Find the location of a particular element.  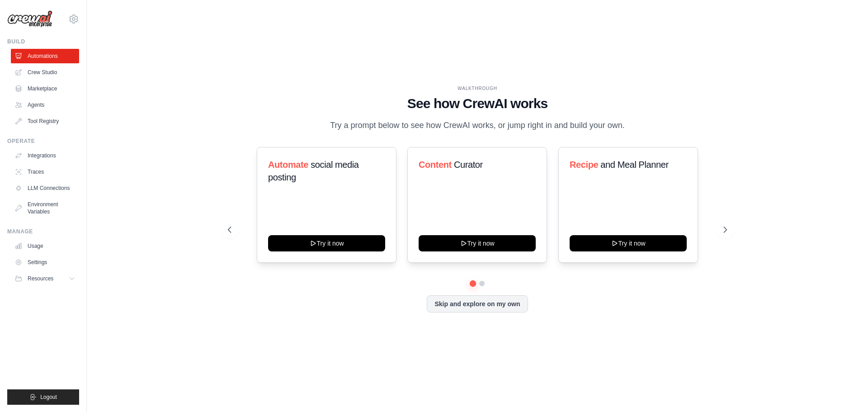

span: Curator is located at coordinates (468, 164).